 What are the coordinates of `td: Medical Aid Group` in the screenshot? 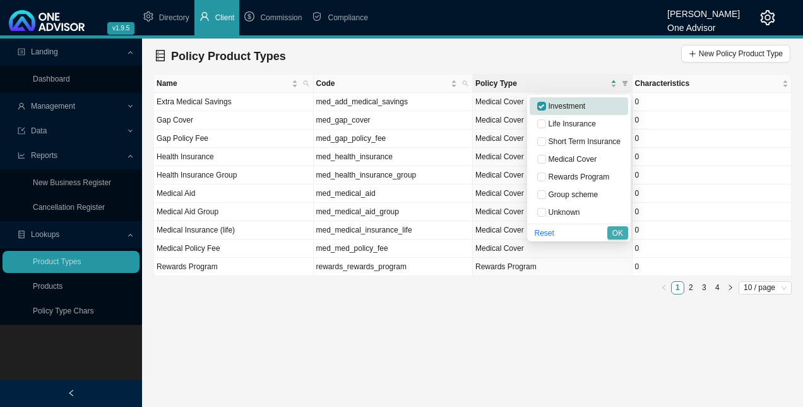 It's located at (234, 211).